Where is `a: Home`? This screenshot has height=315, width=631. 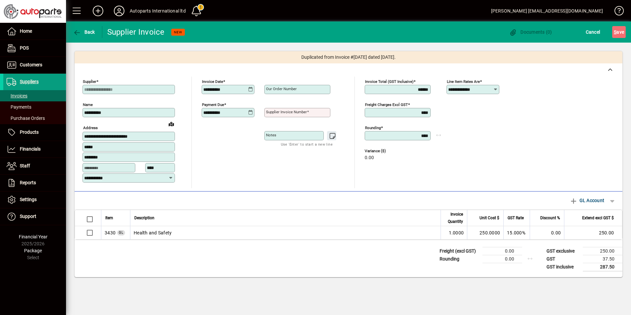 a: Home is located at coordinates (35, 31).